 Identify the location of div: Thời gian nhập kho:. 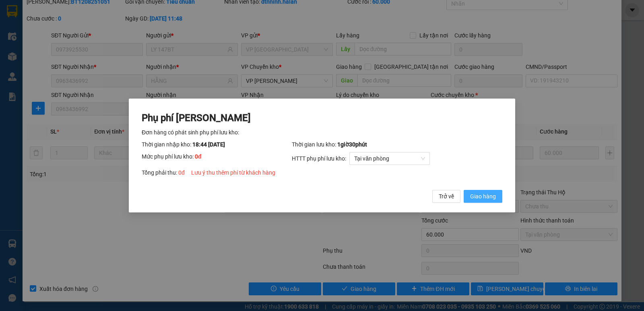
(216, 144).